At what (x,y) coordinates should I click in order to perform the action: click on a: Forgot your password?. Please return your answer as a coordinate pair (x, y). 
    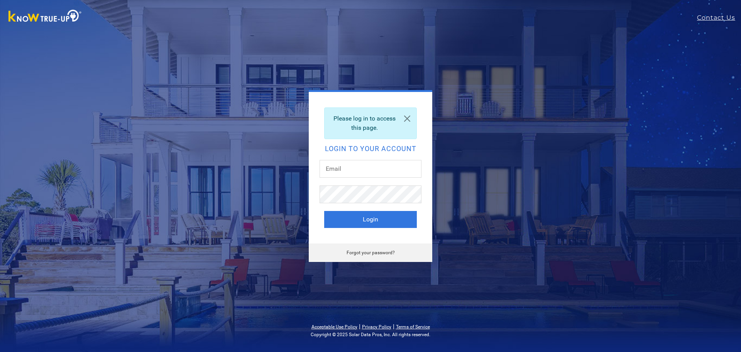
    Looking at the image, I should click on (371, 252).